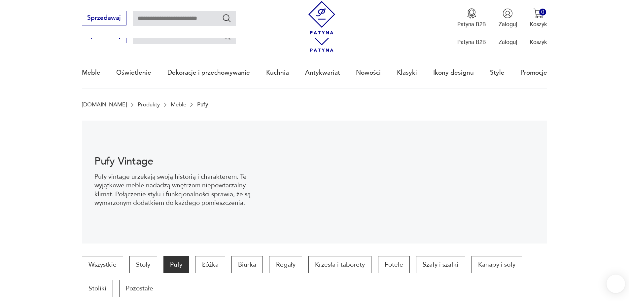  What do you see at coordinates (210, 264) in the screenshot?
I see `p: Łóżka` at bounding box center [210, 264].